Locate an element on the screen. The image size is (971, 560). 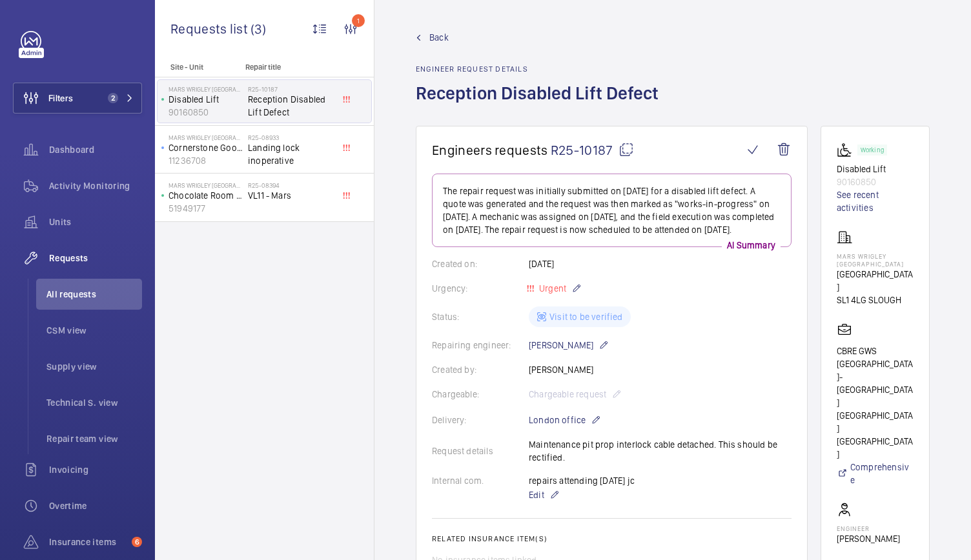
span: Engineers requests is located at coordinates (490, 150).